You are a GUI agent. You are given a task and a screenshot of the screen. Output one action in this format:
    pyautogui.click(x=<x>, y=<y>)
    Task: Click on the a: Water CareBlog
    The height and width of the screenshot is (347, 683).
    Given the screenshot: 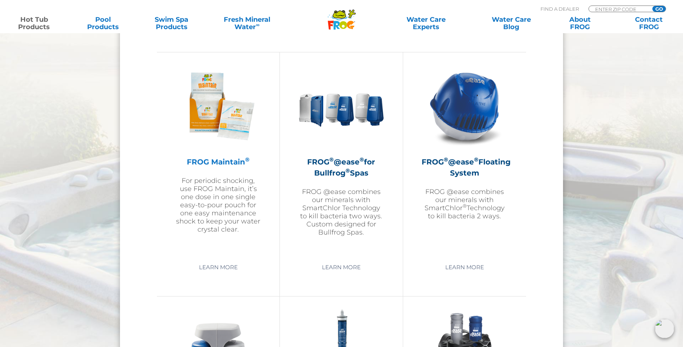 What is the action you would take?
    pyautogui.click(x=511, y=23)
    